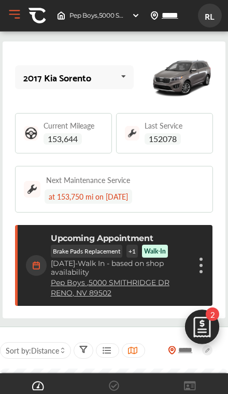 The image size is (228, 394). I want to click on a: Pep Boys ,5000 SMITHRIDGE DR, so click(110, 283).